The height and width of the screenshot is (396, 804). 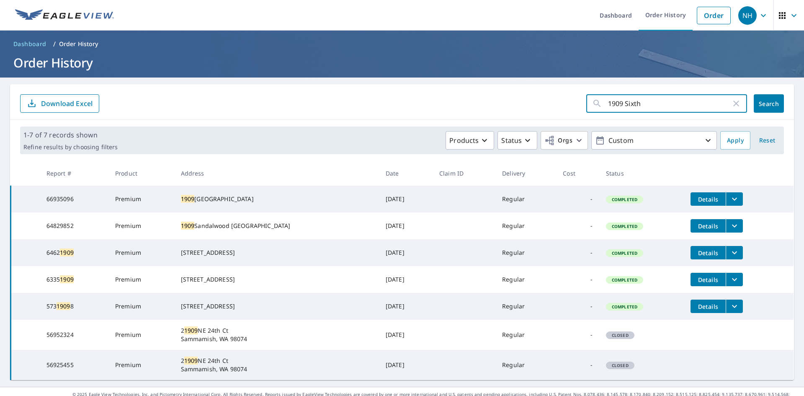 I want to click on button: detailsBtn-64829852, so click(x=708, y=226).